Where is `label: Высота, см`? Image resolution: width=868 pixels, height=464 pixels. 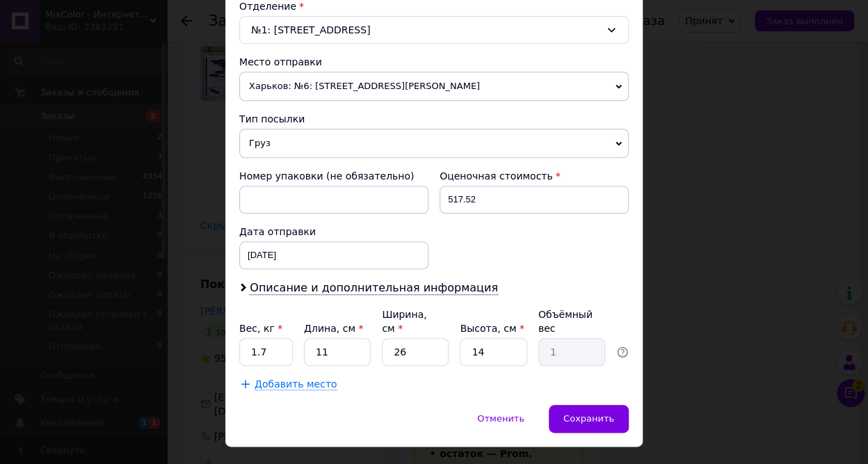 label: Высота, см is located at coordinates (492, 328).